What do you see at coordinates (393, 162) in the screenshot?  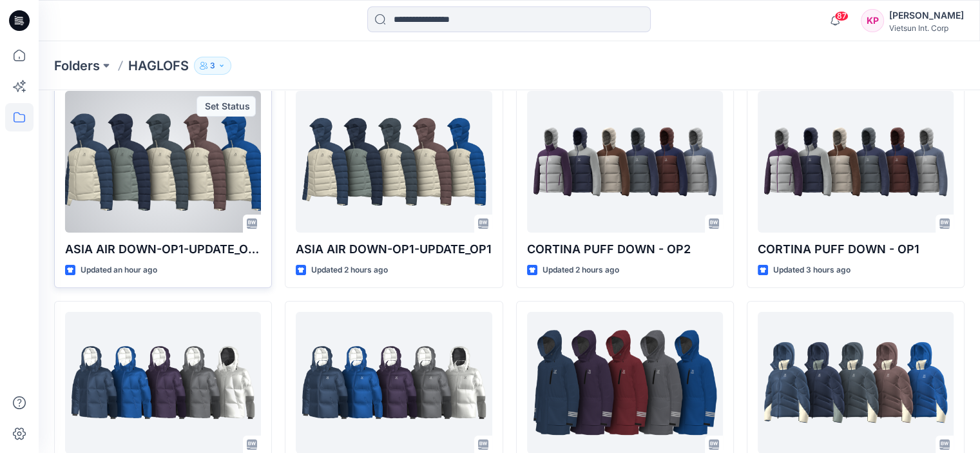 I see `a: ASIA AIR DOWN-OP1-UPDATE_OP1` at bounding box center [393, 162].